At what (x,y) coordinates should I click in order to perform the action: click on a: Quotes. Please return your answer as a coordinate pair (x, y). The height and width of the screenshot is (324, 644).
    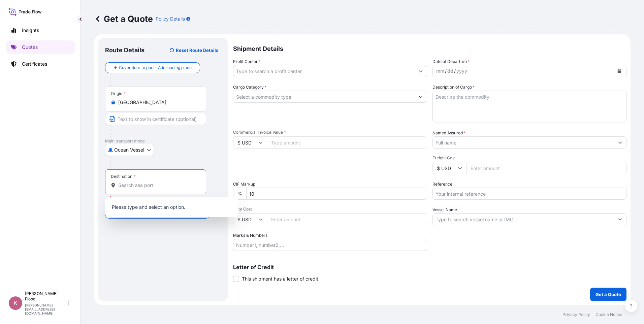
    Looking at the image, I should click on (40, 47).